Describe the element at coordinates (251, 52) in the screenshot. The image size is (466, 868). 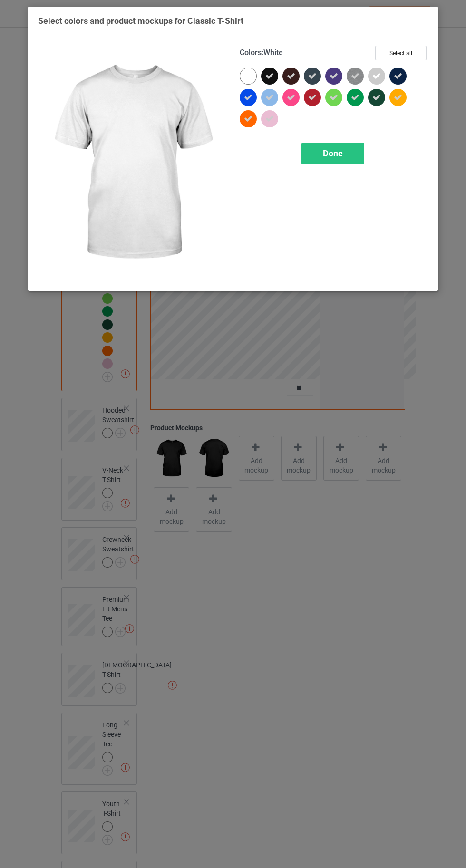
I see `span: Colors` at that location.